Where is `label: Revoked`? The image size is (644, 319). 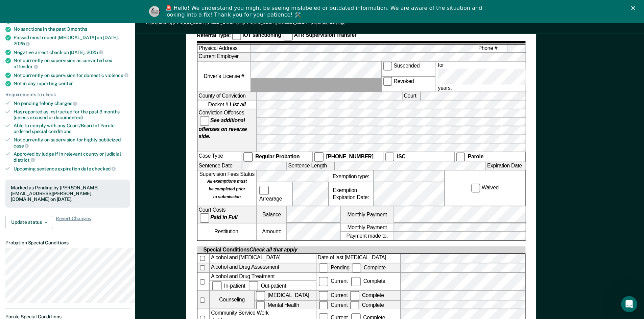 label: Revoked is located at coordinates (408, 85).